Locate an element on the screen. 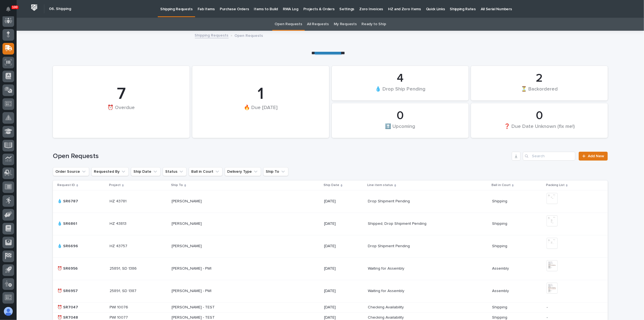  div: ❓ Due Date Unknown (fix me!) is located at coordinates (539, 129).